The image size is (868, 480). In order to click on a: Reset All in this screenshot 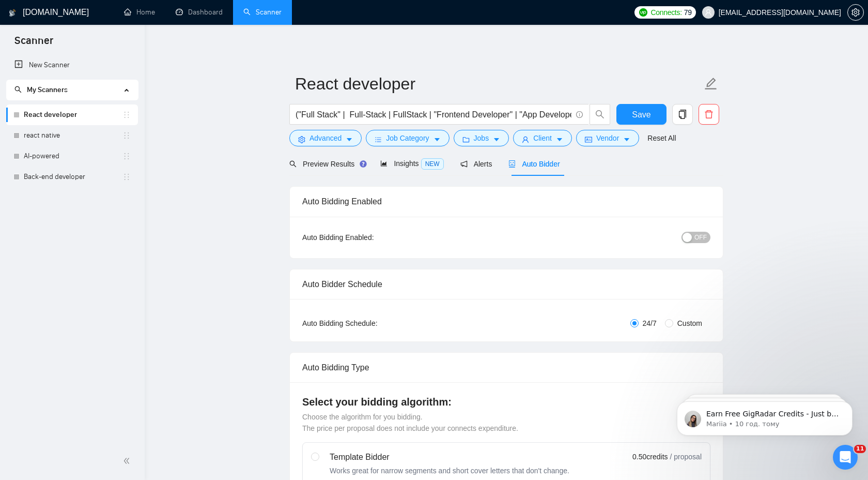, I will do `click(661, 138)`.